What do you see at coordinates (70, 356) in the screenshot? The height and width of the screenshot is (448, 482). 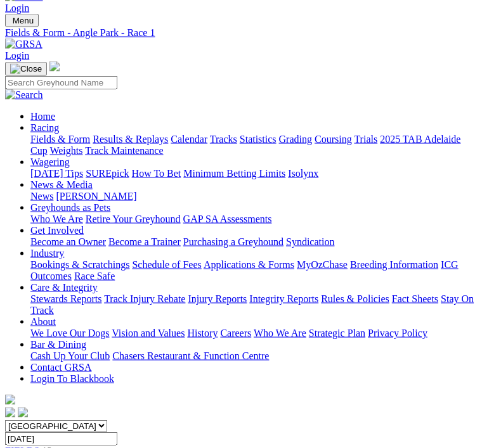 I see `a: Cash Up Your Club` at bounding box center [70, 356].